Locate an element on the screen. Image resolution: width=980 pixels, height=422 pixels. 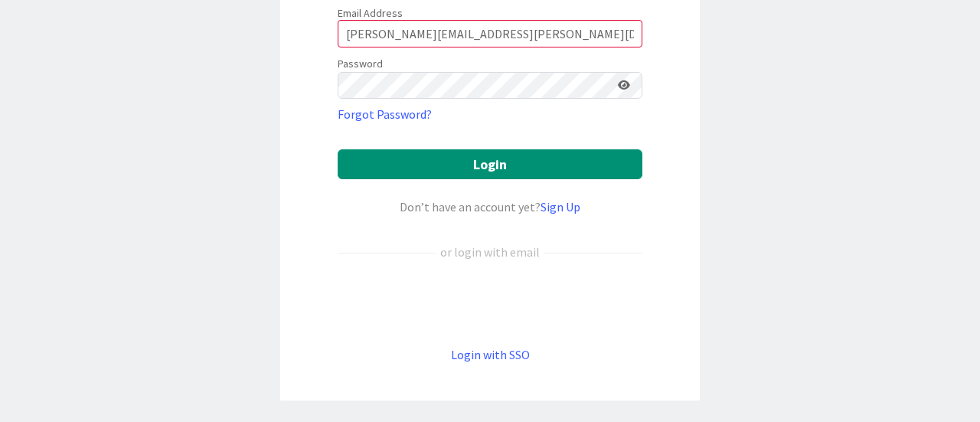
label: Email Address is located at coordinates (370, 13).